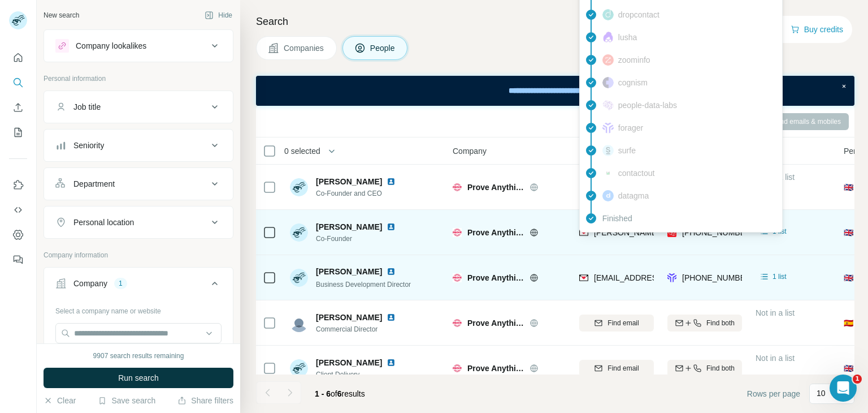  Describe the element at coordinates (358, 374) in the screenshot. I see `span: Client Delivery` at that location.